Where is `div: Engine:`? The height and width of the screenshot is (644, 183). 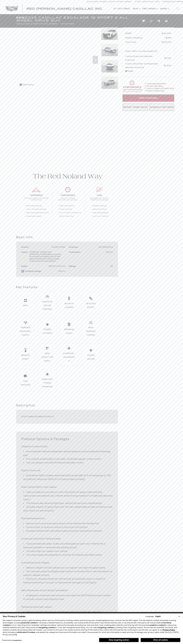 div: Engine: is located at coordinates (25, 266).